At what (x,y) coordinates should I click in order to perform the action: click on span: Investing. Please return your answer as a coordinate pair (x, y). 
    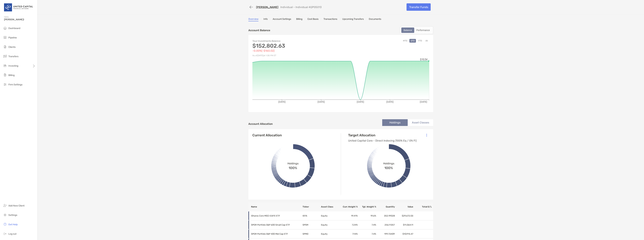
    Looking at the image, I should click on (13, 66).